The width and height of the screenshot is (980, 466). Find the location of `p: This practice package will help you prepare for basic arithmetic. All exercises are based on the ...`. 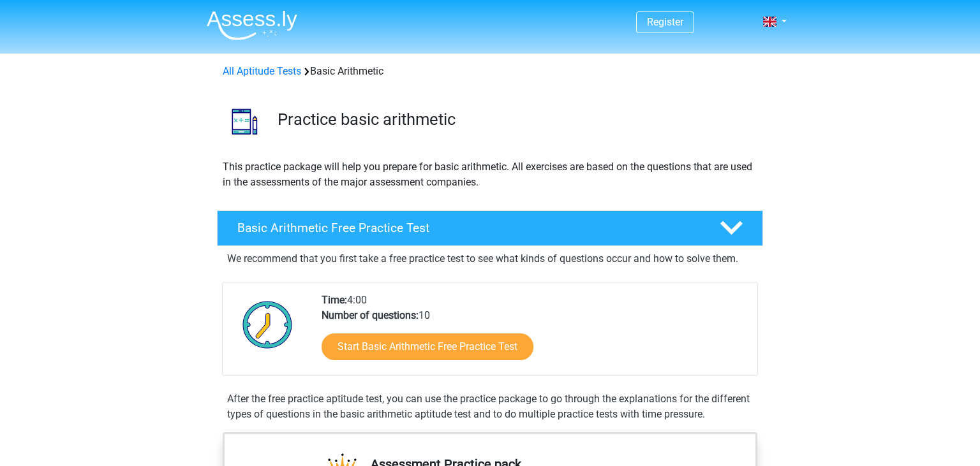

p: This practice package will help you prepare for basic arithmetic. All exercises are based on the ... is located at coordinates (490, 175).